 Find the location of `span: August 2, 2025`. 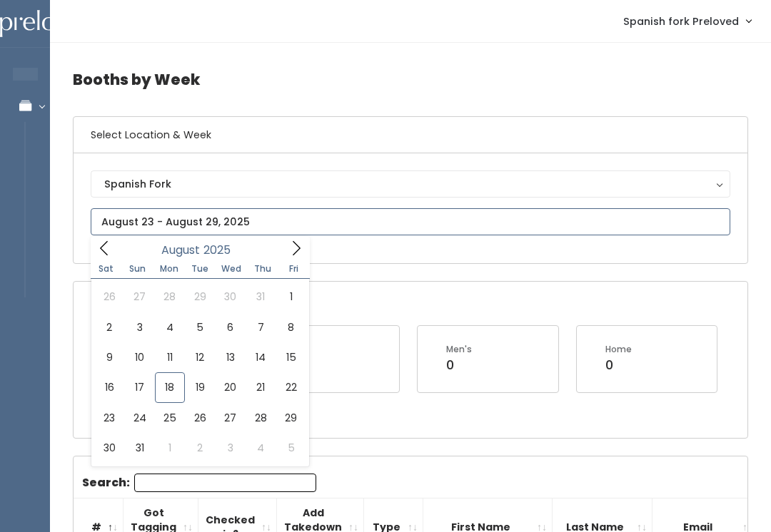

span: August 2, 2025 is located at coordinates (109, 327).